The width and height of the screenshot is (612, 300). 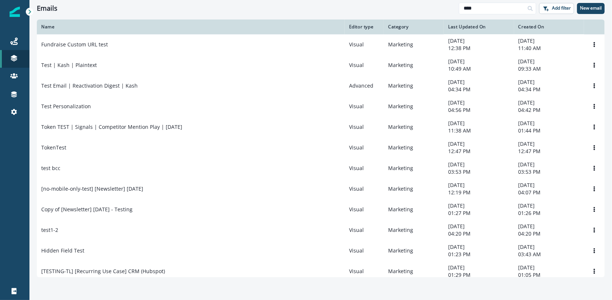 What do you see at coordinates (590, 8) in the screenshot?
I see `p: New email` at bounding box center [590, 8].